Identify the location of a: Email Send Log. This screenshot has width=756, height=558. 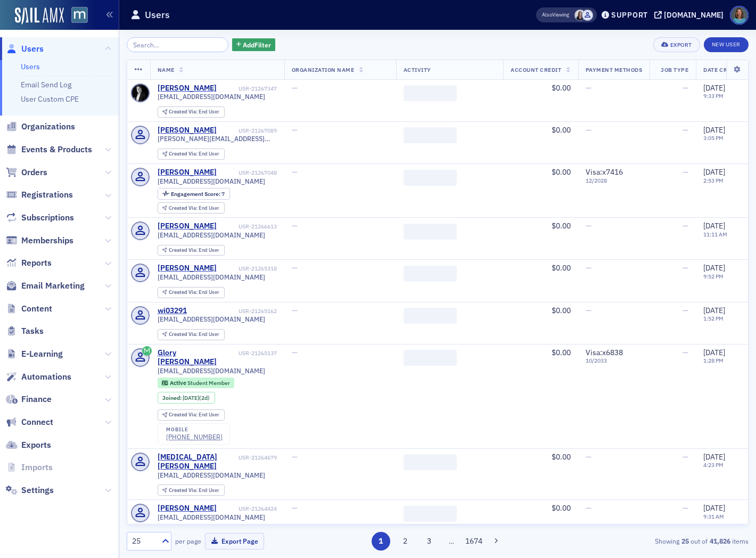
(46, 85).